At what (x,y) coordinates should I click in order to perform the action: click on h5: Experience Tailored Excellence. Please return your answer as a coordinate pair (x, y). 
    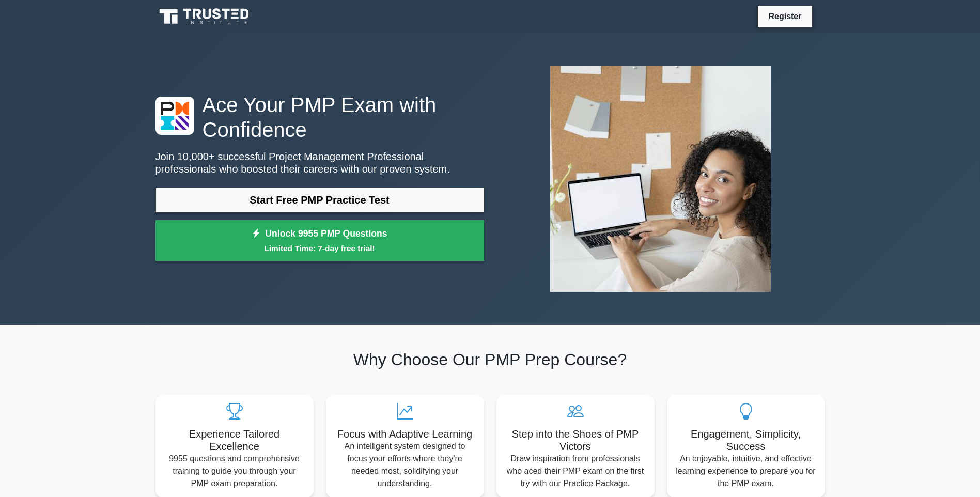
    Looking at the image, I should click on (234, 440).